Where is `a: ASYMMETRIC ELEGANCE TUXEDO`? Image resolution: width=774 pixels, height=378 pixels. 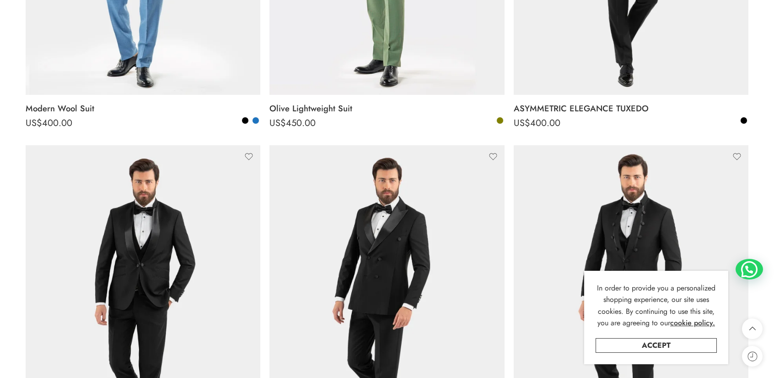
a: ASYMMETRIC ELEGANCE TUXEDO is located at coordinates (631, 108).